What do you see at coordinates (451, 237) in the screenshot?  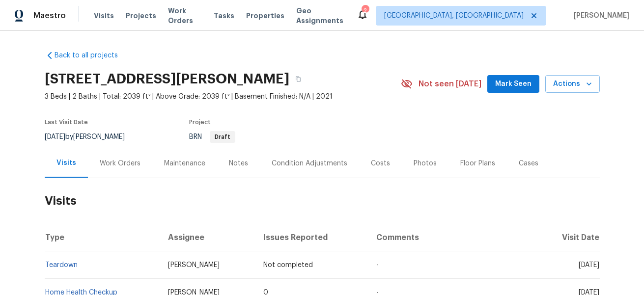 I see `th: Comments` at bounding box center [451, 237].